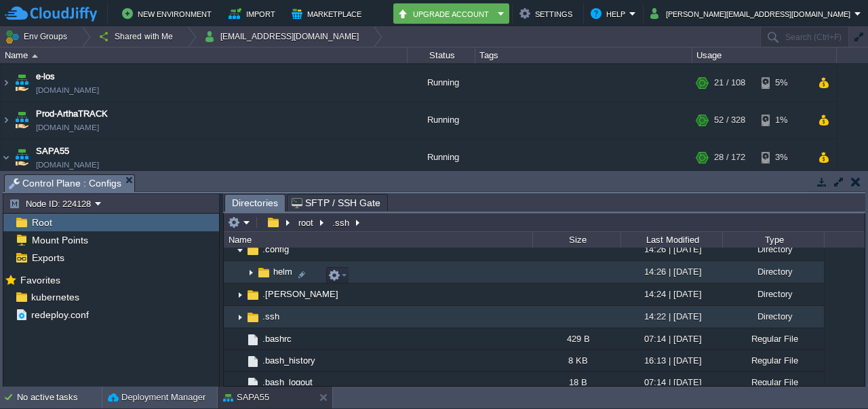  What do you see at coordinates (672, 240) in the screenshot?
I see `div: Last Modified` at bounding box center [672, 240].